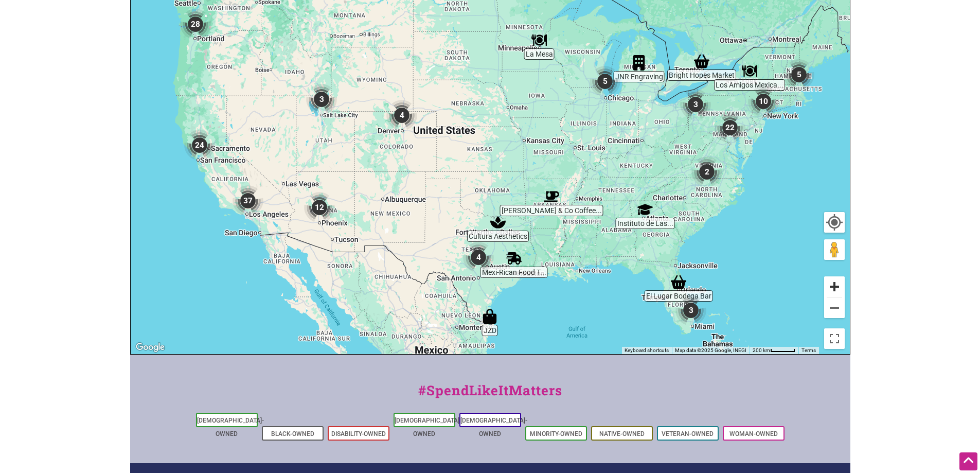 The image size is (980, 473). Describe the element at coordinates (969, 462) in the screenshot. I see `div: Scroll Back to Top` at that location.